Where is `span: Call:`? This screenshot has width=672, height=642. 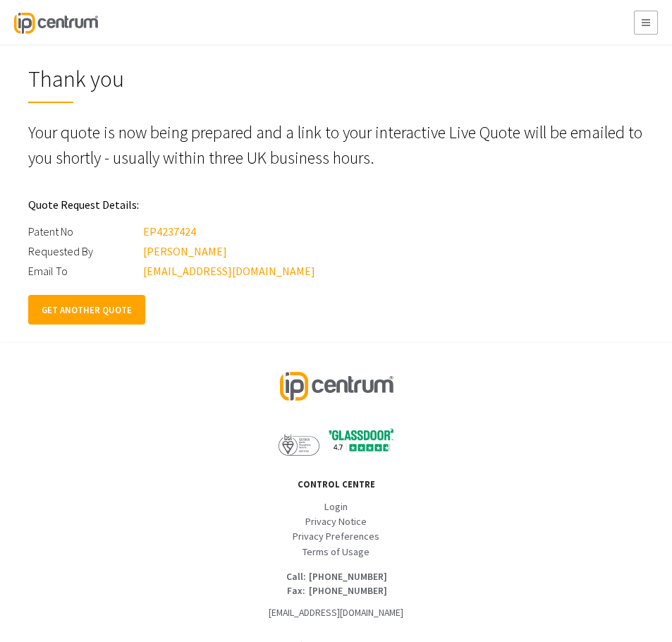 span: Call: is located at coordinates (296, 577).